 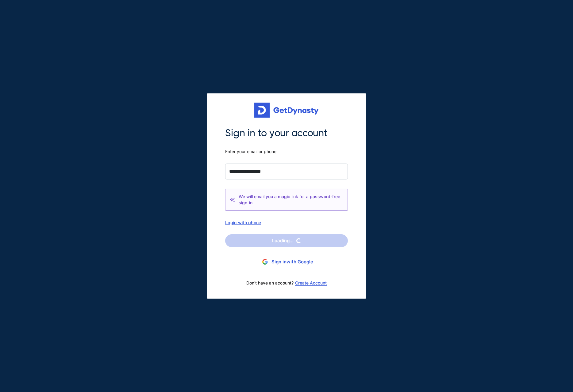 I want to click on button: Sign inwith Google, so click(x=286, y=262).